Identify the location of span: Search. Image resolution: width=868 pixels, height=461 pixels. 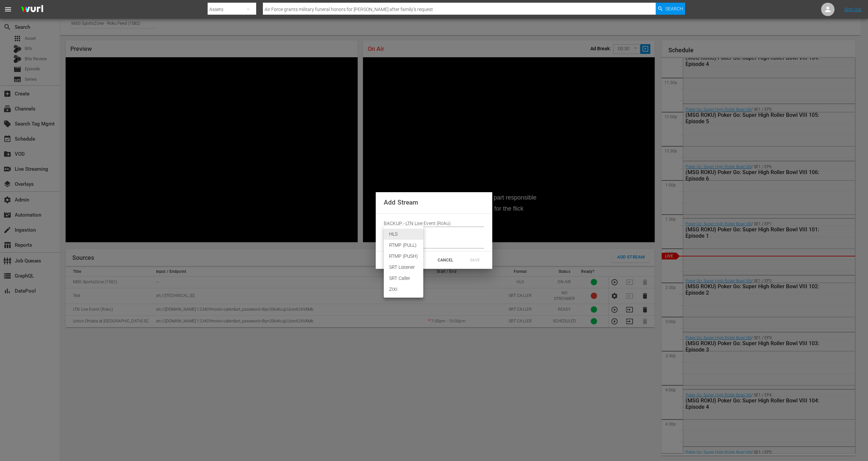
(674, 9).